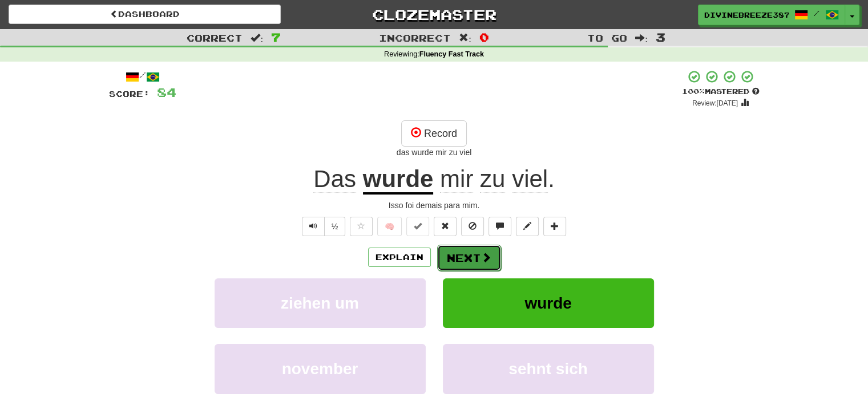 This screenshot has width=868, height=401. I want to click on span: DivineBreeze3878, so click(746, 15).